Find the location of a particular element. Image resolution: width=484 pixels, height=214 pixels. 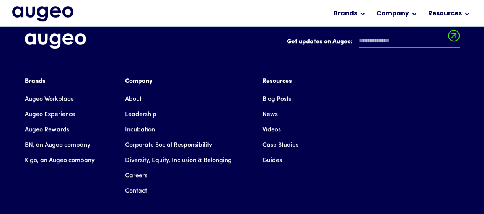

a: home is located at coordinates (43, 14).